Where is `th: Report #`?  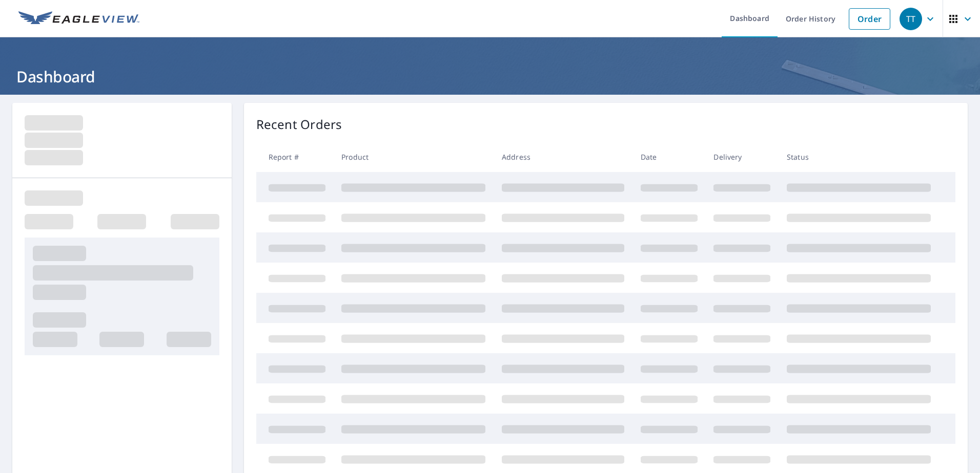 th: Report # is located at coordinates (295, 157).